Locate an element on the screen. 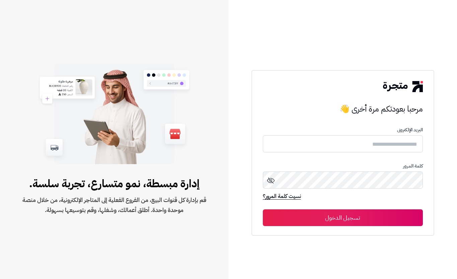 This screenshot has height=279, width=457. p: البريد الإلكترونى is located at coordinates (343, 130).